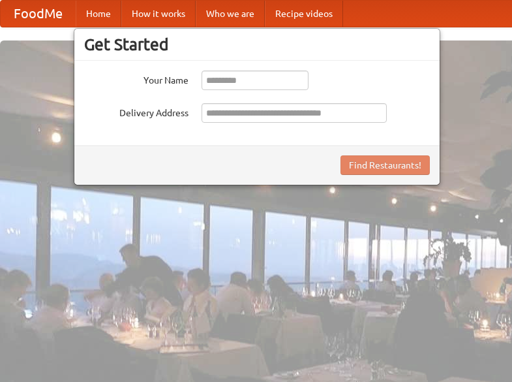 The width and height of the screenshot is (512, 382). What do you see at coordinates (159, 14) in the screenshot?
I see `a: How it works` at bounding box center [159, 14].